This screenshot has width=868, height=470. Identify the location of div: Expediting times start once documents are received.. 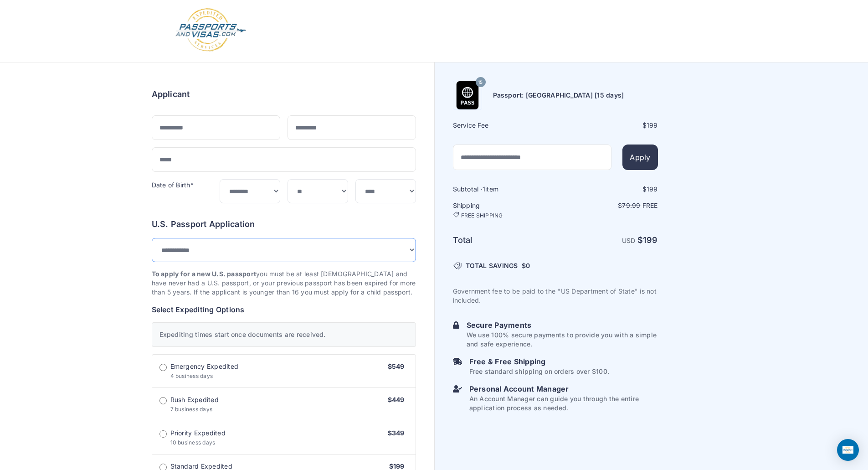
(284, 335).